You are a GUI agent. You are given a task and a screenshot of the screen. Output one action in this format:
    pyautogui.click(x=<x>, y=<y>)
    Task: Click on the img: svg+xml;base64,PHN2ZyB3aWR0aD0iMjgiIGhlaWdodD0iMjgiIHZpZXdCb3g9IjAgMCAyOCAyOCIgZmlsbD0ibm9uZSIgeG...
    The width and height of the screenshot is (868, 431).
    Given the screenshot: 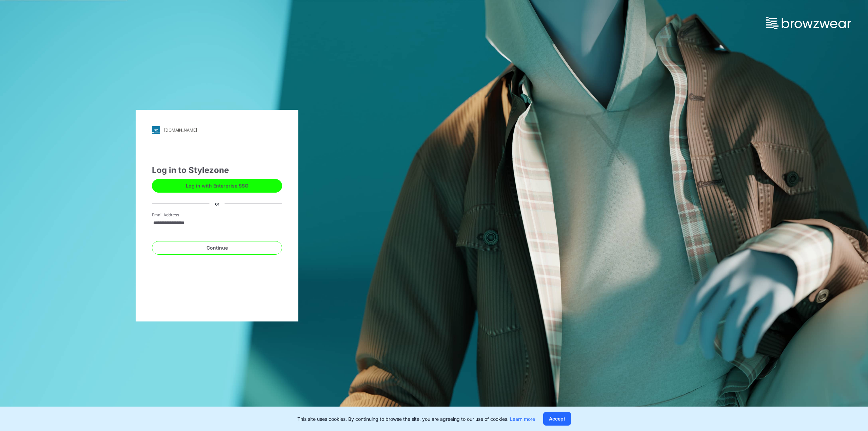 What is the action you would take?
    pyautogui.click(x=156, y=131)
    